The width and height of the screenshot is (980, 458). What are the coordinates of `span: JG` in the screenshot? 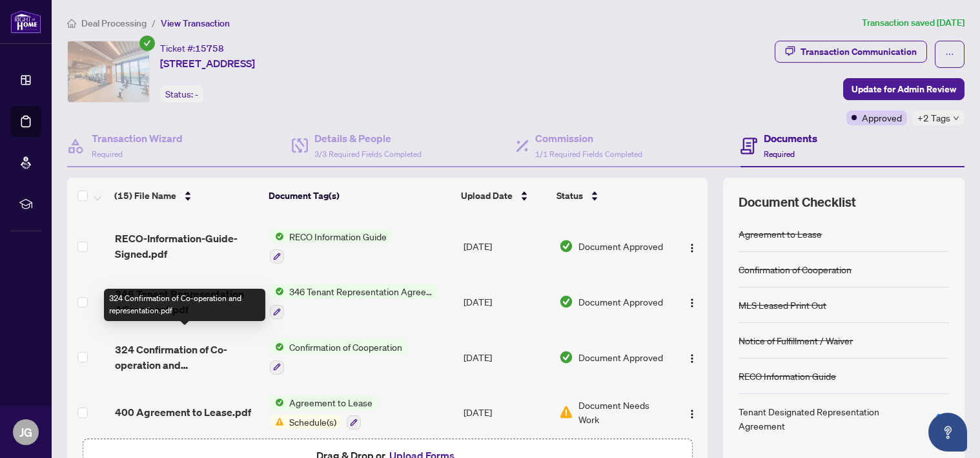 It's located at (26, 432).